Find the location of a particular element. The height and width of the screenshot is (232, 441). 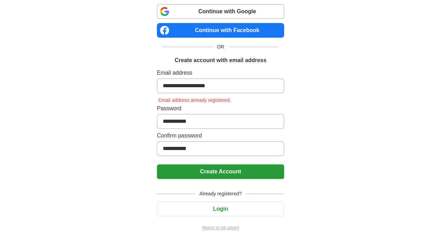

label: Email address is located at coordinates (220, 73).